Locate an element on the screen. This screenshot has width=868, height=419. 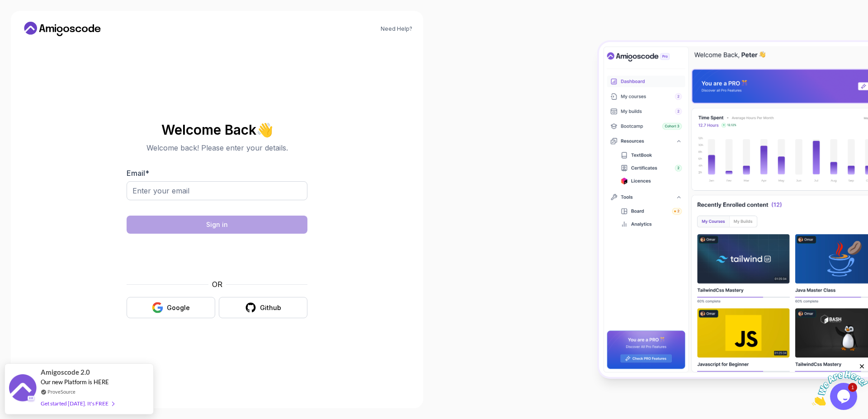
a: Need Help? is located at coordinates (396, 29).